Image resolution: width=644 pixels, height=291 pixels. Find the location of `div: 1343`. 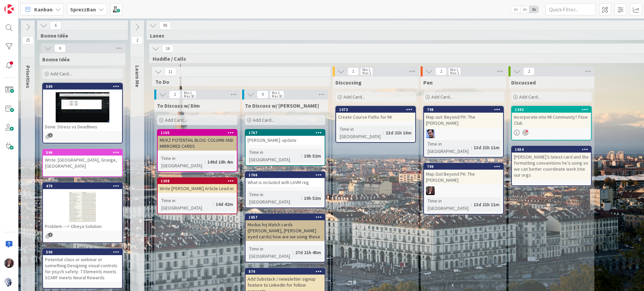

div: 1343 is located at coordinates (553, 110).